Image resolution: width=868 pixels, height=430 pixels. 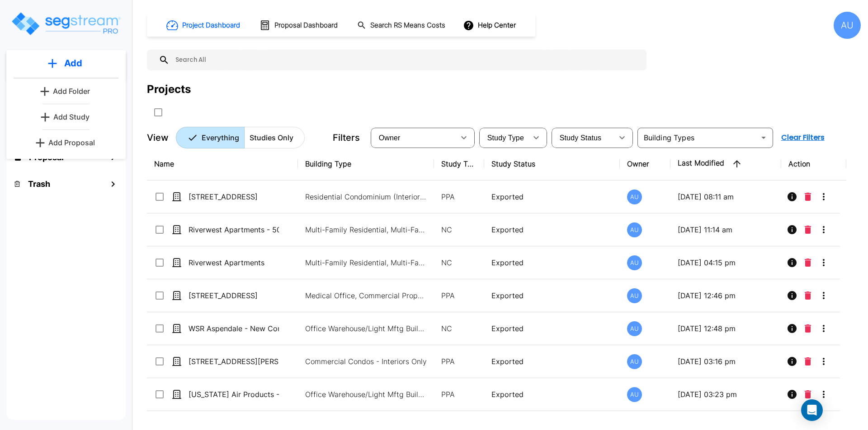 I want to click on button: Project Dashboard, so click(x=204, y=25).